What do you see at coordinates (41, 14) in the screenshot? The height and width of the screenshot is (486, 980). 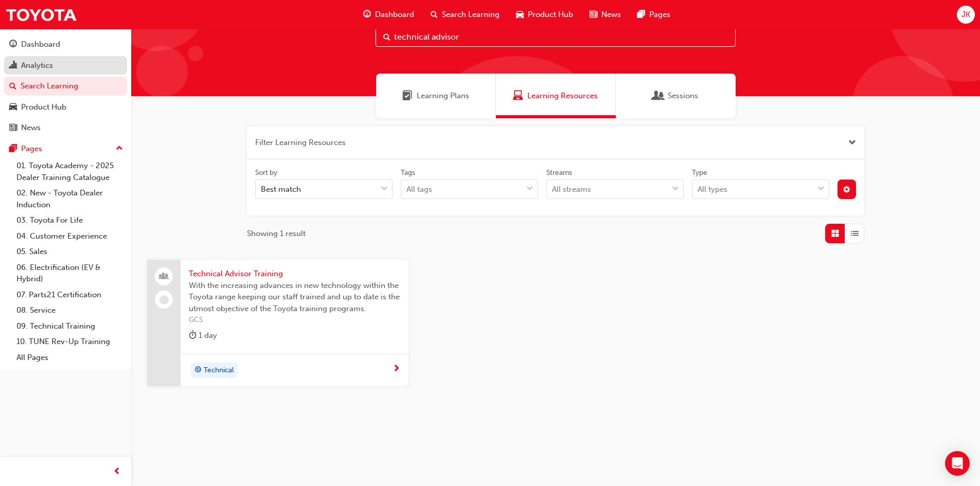 I see `a: Trak` at bounding box center [41, 14].